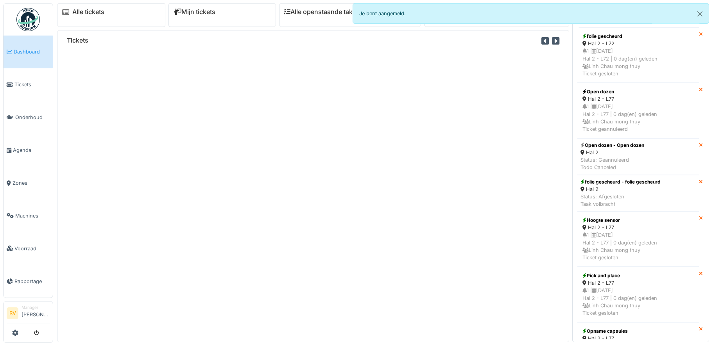  Describe the element at coordinates (28, 281) in the screenshot. I see `a: Rapportage` at that location.